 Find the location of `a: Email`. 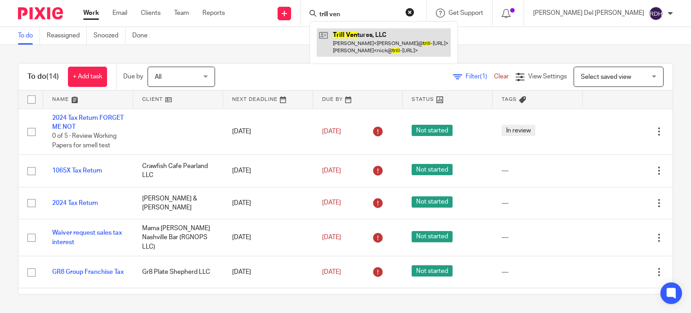

a: Email is located at coordinates (120, 13).